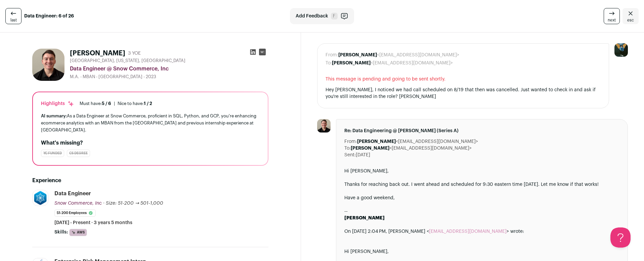  I want to click on img: 12031951-medium_jpg, so click(621, 50).